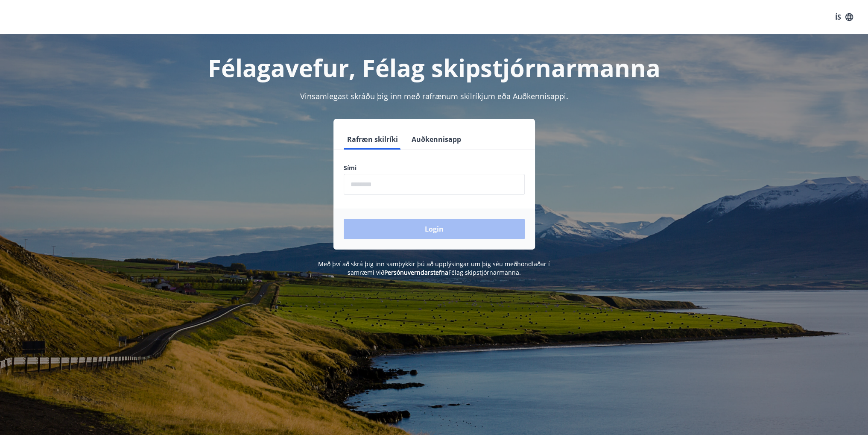 This screenshot has height=435, width=868. Describe the element at coordinates (844, 17) in the screenshot. I see `button: ÍS` at that location.